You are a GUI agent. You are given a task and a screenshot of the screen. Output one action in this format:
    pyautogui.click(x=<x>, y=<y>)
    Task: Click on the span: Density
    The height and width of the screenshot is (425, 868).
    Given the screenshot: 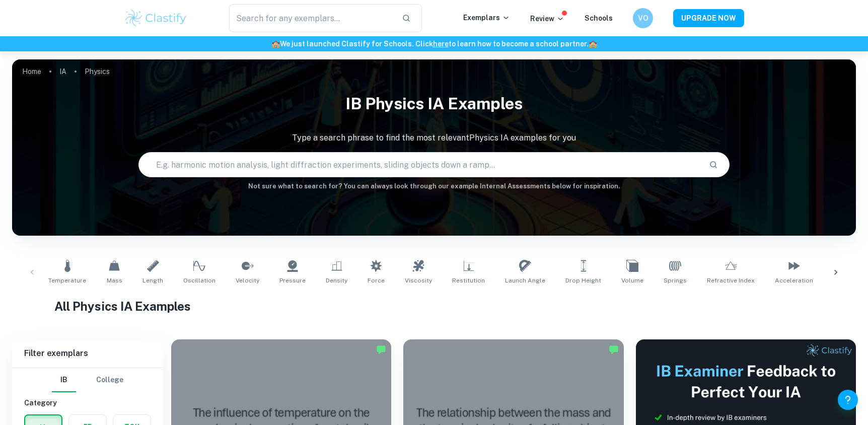 What is the action you would take?
    pyautogui.click(x=337, y=281)
    